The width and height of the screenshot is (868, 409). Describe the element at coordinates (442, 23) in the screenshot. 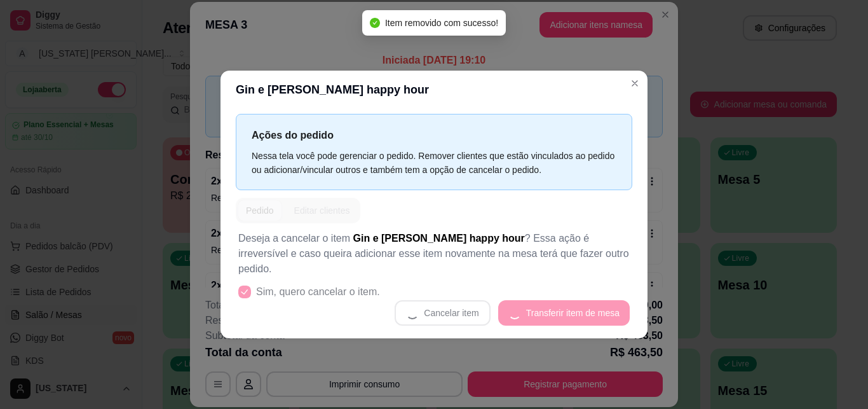

I see `span: Item removido com sucesso!` at that location.